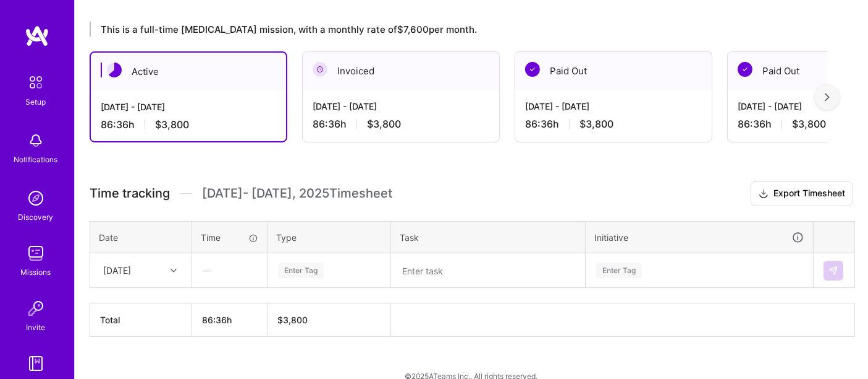  What do you see at coordinates (764, 194) in the screenshot?
I see `i: icon Download` at bounding box center [764, 194].